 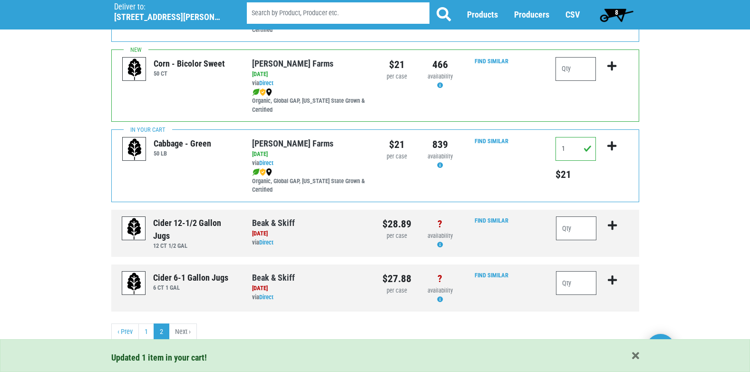 What do you see at coordinates (440, 65) in the screenshot?
I see `div: 466` at bounding box center [440, 65].